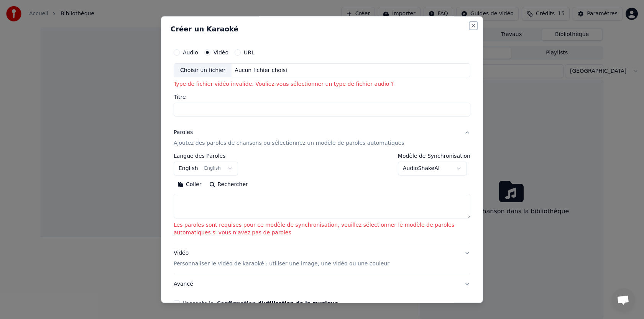 Image resolution: width=644 pixels, height=319 pixels. I want to click on label: Langue des Paroles, so click(206, 156).